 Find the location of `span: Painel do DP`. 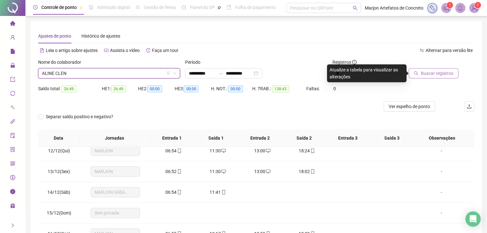

span: Painel do DP is located at coordinates (202, 7).